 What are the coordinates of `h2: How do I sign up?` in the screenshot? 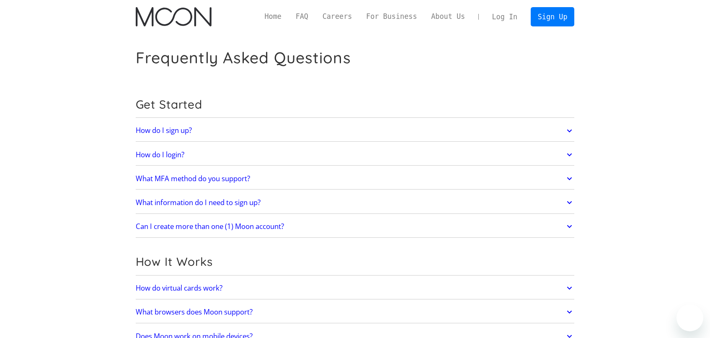 It's located at (164, 130).